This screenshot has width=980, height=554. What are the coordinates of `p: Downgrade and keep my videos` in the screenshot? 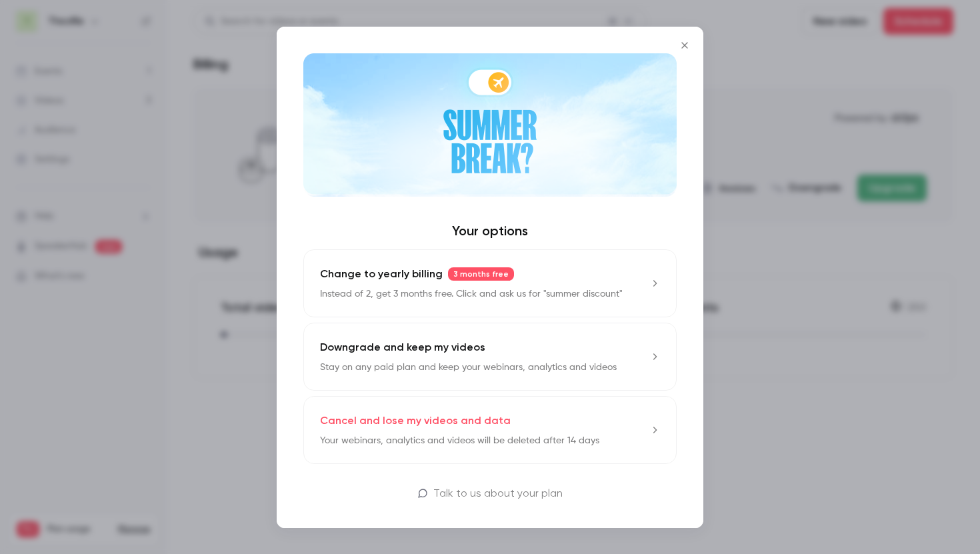 It's located at (403, 347).